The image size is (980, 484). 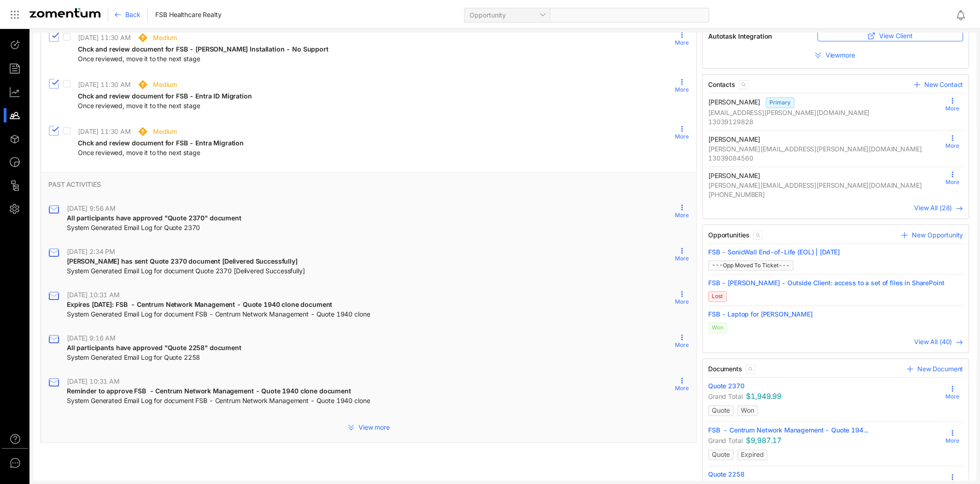 What do you see at coordinates (726, 369) in the screenshot?
I see `span: Documents` at bounding box center [726, 369].